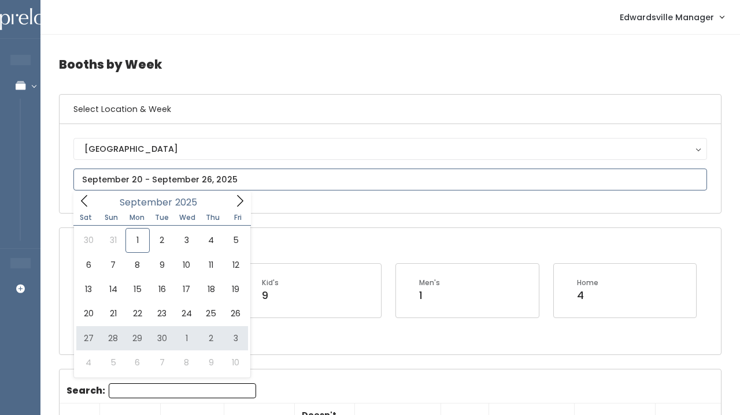 This screenshot has height=415, width=740. Describe the element at coordinates (113, 363) in the screenshot. I see `span: October 5, 2025` at that location.